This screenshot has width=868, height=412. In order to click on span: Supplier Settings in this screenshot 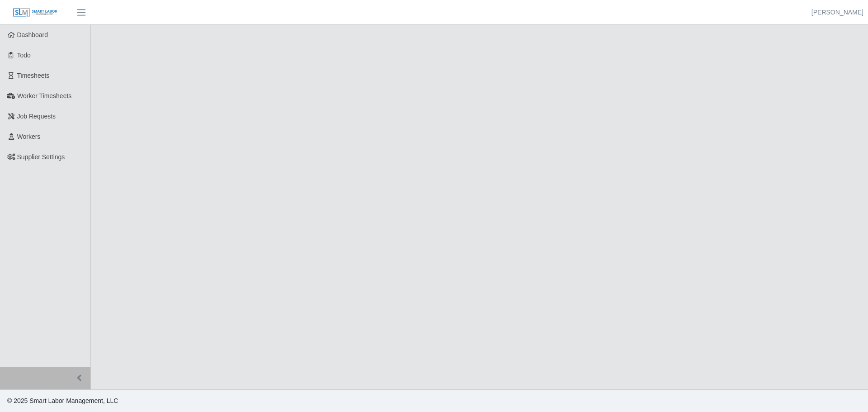, I will do `click(41, 157)`.